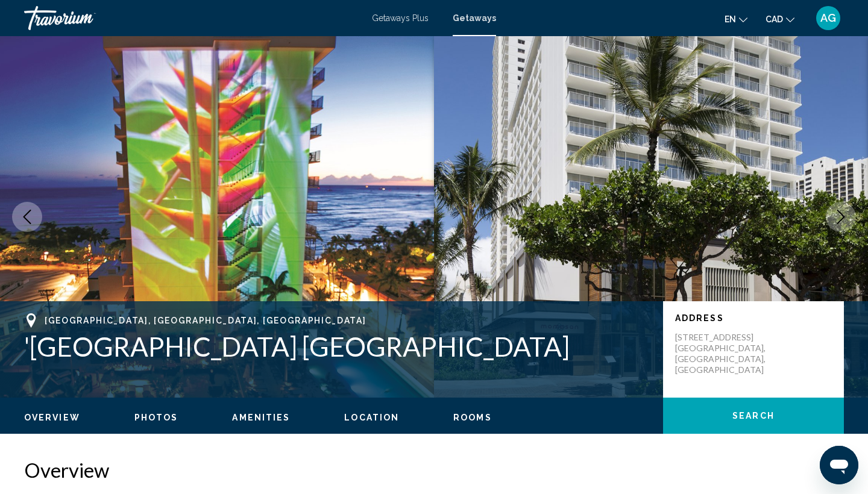 Image resolution: width=868 pixels, height=494 pixels. I want to click on button: Photos, so click(156, 417).